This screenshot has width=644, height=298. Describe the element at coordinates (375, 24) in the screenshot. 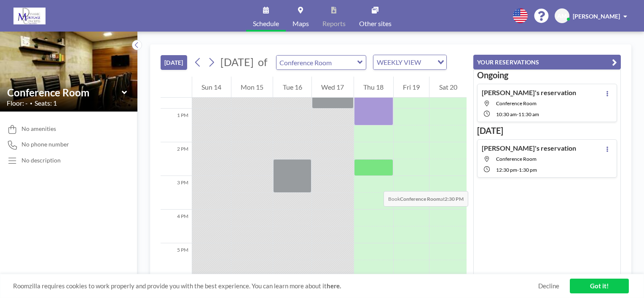

I see `span: Other sites` at that location.